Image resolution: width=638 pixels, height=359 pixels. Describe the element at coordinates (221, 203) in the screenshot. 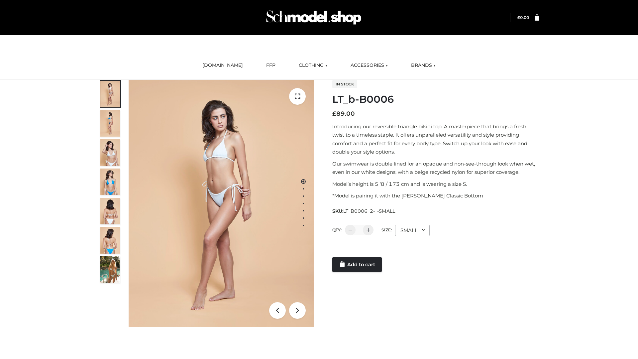

I see `img: ArielClassicBikiniTop_CloudNine_AzureSky_OW114ECO_1` at that location.